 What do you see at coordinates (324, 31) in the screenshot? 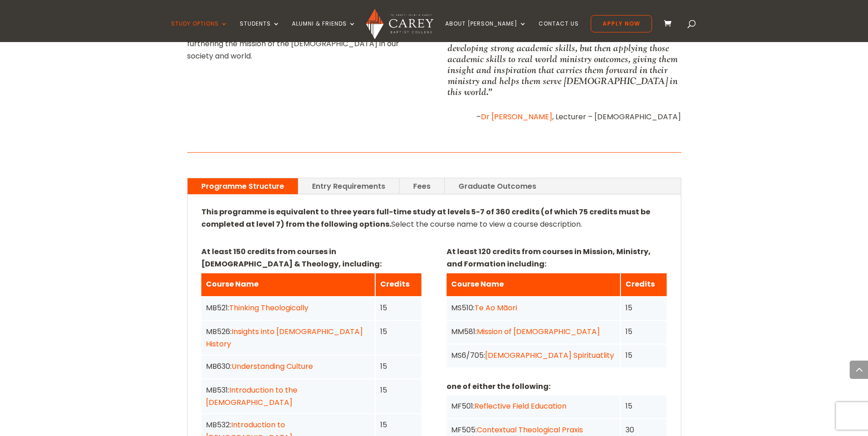
I see `a: Alumni & Friends` at bounding box center [324, 31].